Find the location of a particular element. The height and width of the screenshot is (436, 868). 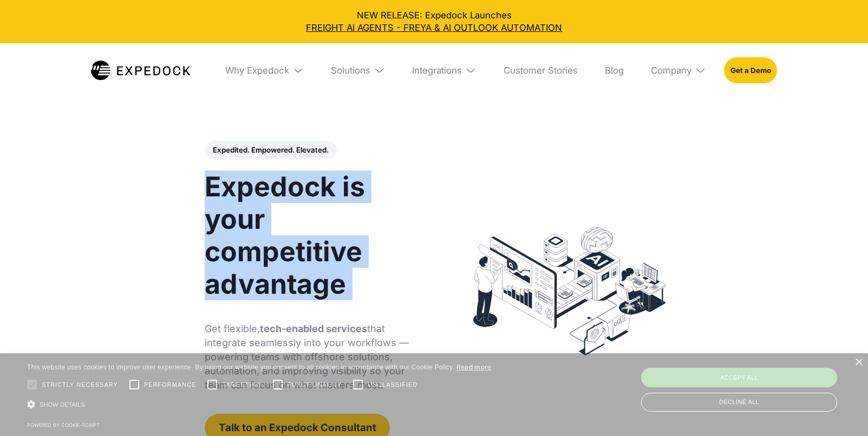

span: Strictly necessary is located at coordinates (80, 385).